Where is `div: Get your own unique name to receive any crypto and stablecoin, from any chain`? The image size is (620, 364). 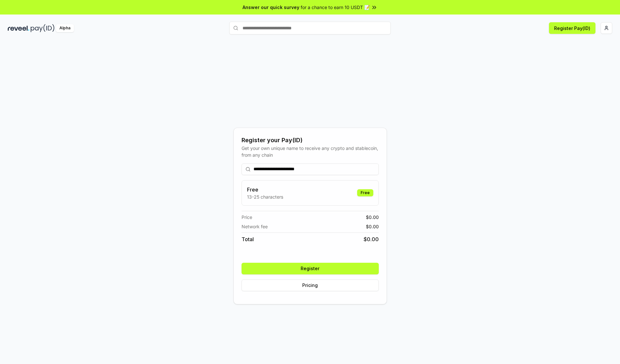 div: Get your own unique name to receive any crypto and stablecoin, from any chain is located at coordinates (310, 152).